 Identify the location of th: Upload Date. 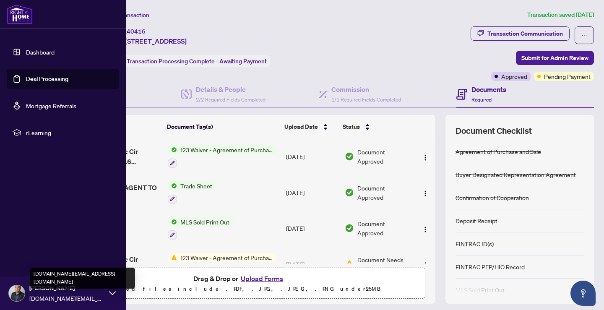
(310, 127).